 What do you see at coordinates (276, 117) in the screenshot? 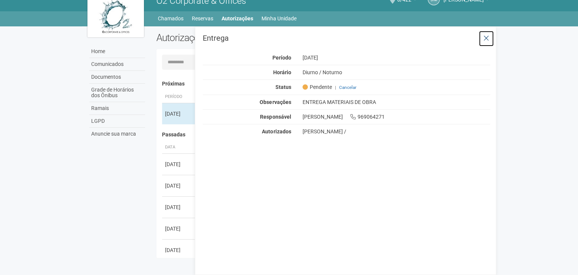
I see `strong: Responsável` at bounding box center [276, 117].